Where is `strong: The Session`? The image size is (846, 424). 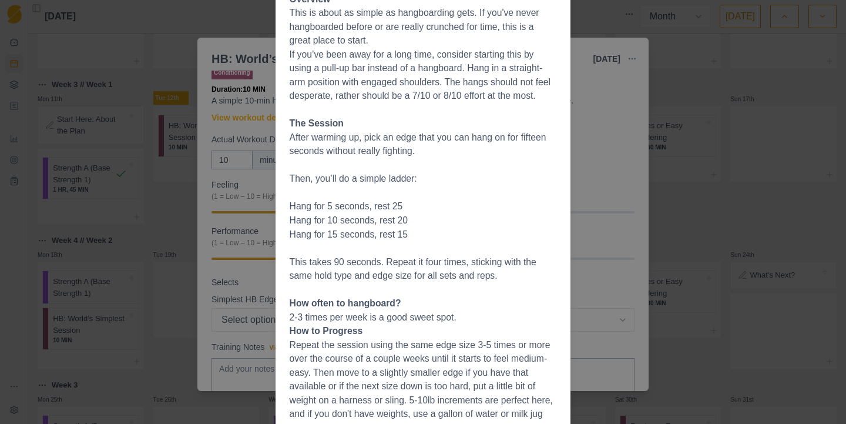
strong: The Session is located at coordinates (317, 123).